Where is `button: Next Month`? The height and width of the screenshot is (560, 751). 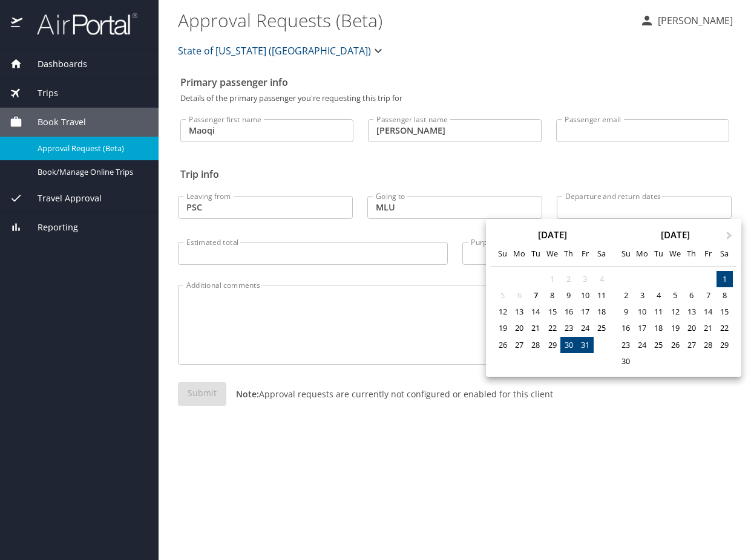
button: Next Month is located at coordinates (731, 230).